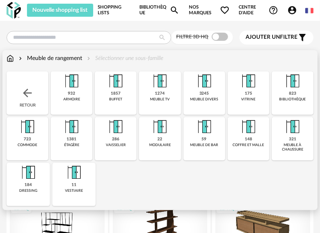 This screenshot has width=320, height=233. What do you see at coordinates (192, 37) in the screenshot?
I see `span: Filtre 3D HQ` at bounding box center [192, 37].